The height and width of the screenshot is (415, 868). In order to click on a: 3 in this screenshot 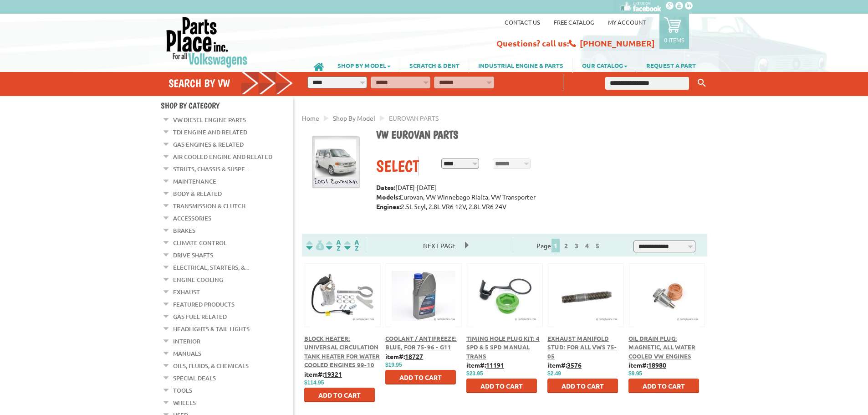, I will do `click(576, 245)`.